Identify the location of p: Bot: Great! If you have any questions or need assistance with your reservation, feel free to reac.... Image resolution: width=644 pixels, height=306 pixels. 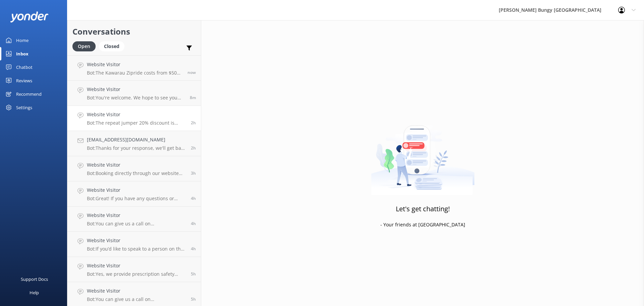
(136, 198).